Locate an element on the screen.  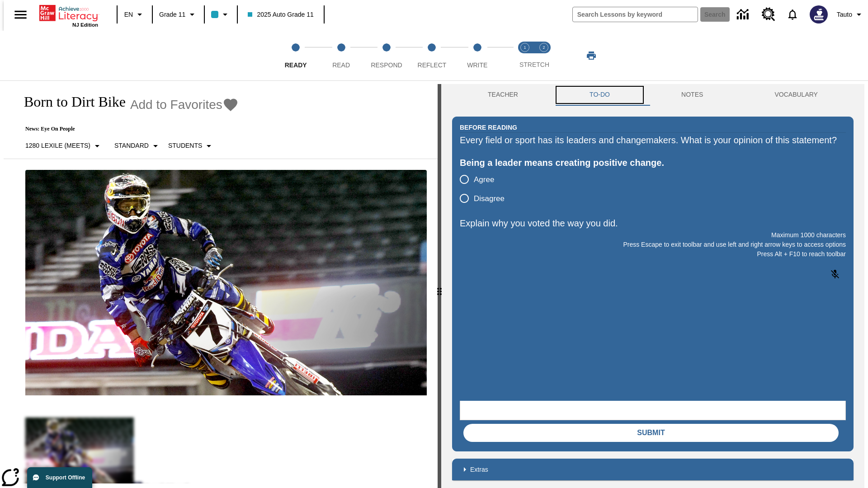
span: Disagree is located at coordinates (489, 199).